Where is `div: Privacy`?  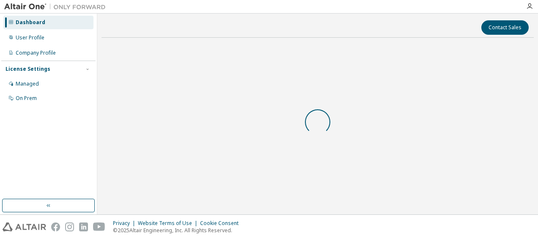
div: Privacy is located at coordinates (125, 223).